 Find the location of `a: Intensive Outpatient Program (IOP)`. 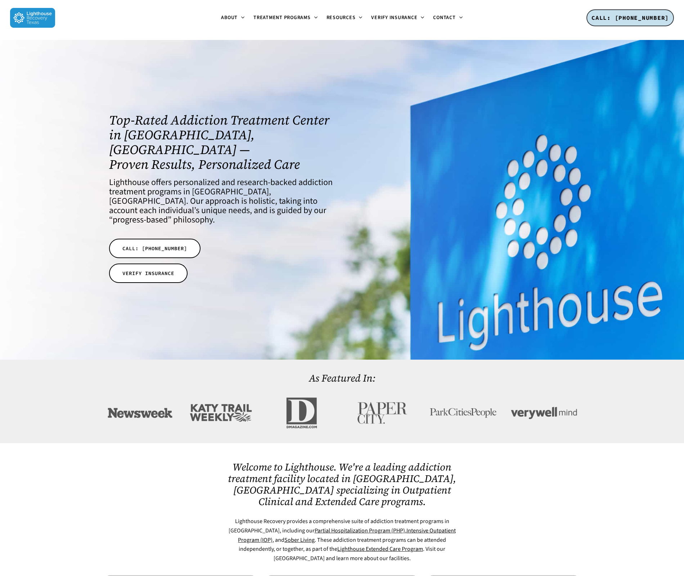

a: Intensive Outpatient Program (IOP) is located at coordinates (347, 535).